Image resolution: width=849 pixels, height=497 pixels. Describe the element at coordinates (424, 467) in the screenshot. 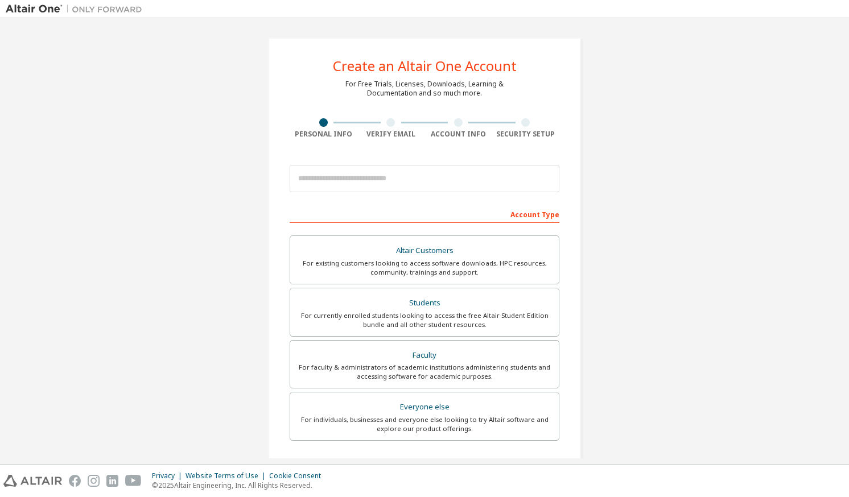

I see `div: Your Profile` at that location.